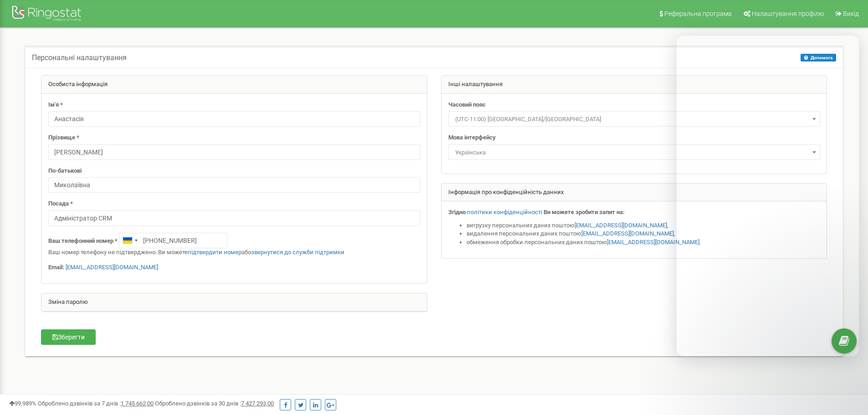  I want to click on u: 7 427 293,00, so click(257, 403).